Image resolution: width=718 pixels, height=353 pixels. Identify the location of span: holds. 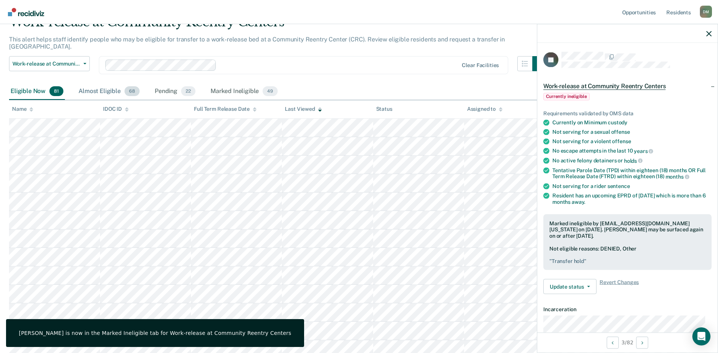
(633, 161).